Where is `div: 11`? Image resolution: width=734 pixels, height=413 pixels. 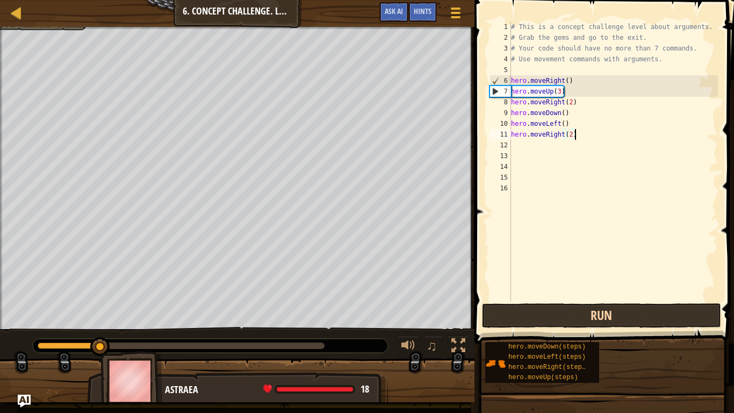 div: 11 is located at coordinates (501, 134).